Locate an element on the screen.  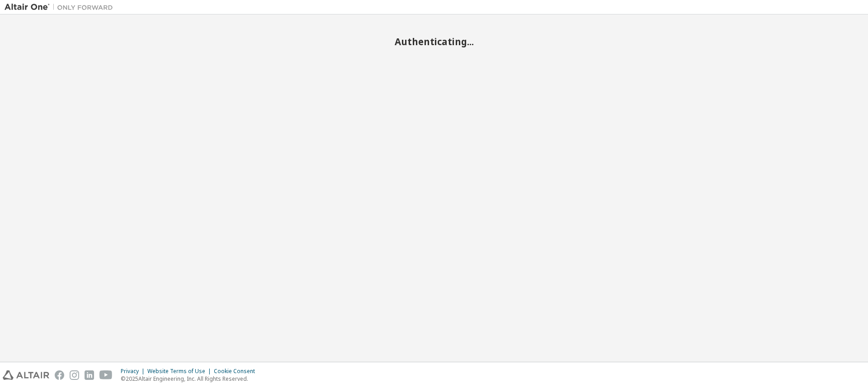
div: Website Terms of Use is located at coordinates (180, 371).